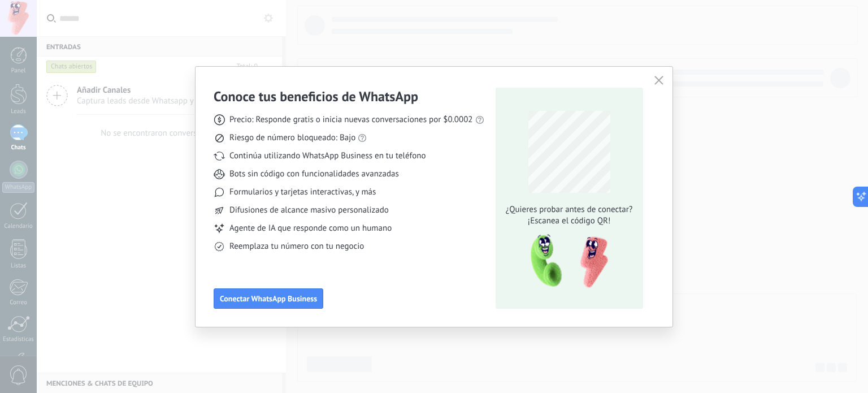 The image size is (868, 393). I want to click on span: Bots sin código con funcionalidades avanzadas, so click(314, 174).